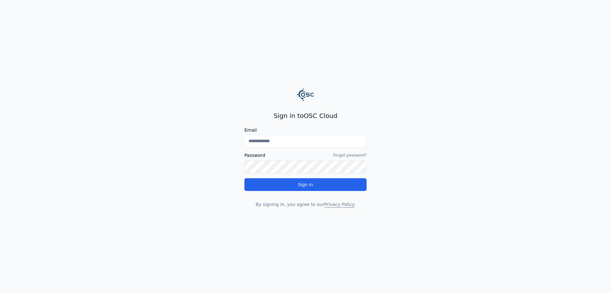  Describe the element at coordinates (350, 155) in the screenshot. I see `a: Forgot password?` at that location.